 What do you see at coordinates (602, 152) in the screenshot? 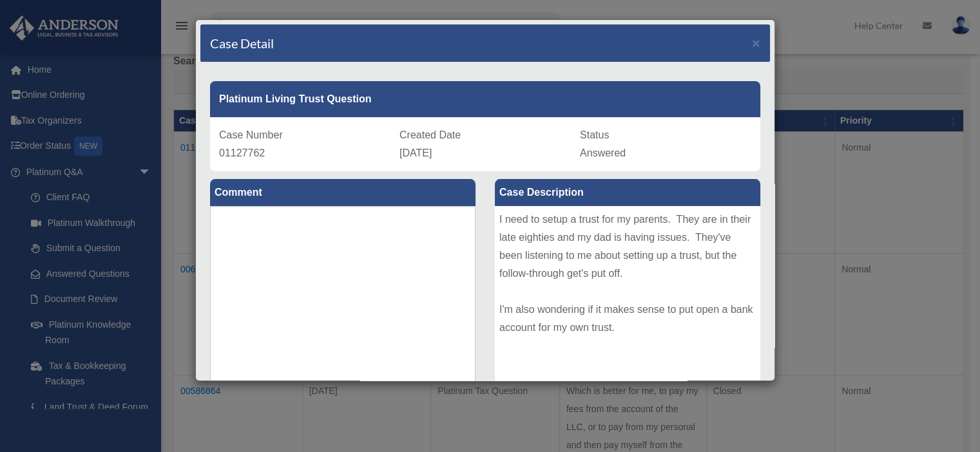
I see `span: Answered` at bounding box center [602, 152].